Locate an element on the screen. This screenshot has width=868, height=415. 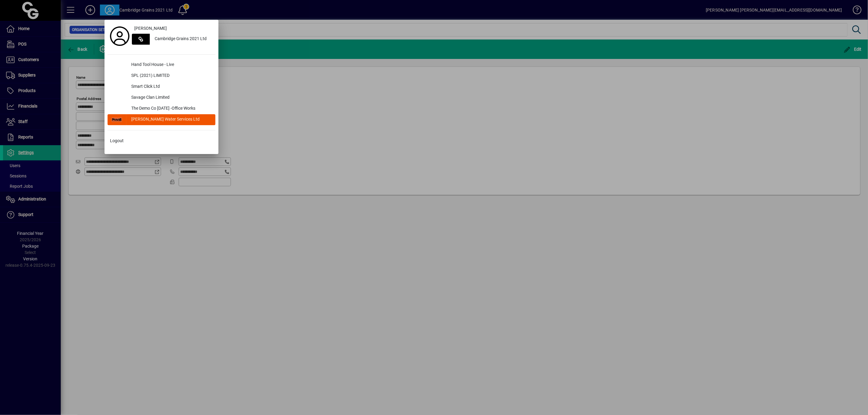
button: Cambridge Grains 2021 Ltd is located at coordinates (173, 39).